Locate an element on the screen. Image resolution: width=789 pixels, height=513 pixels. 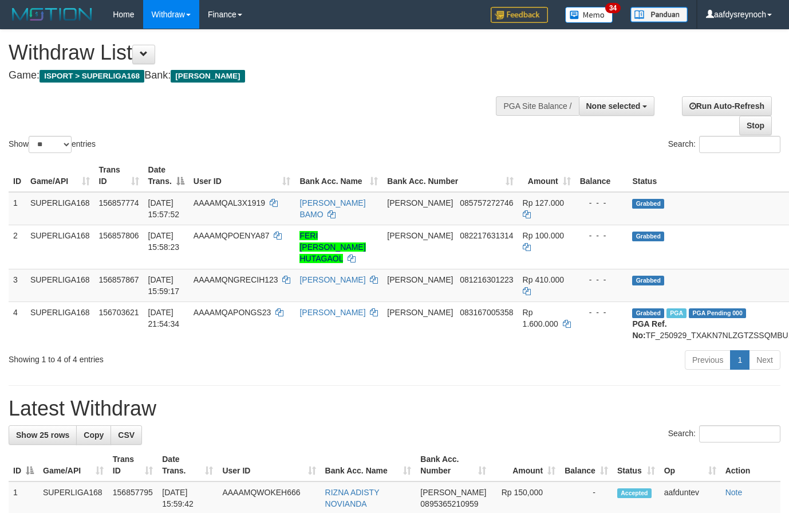
span: ISPORT > SUPERLIGA168 is located at coordinates (92, 76).